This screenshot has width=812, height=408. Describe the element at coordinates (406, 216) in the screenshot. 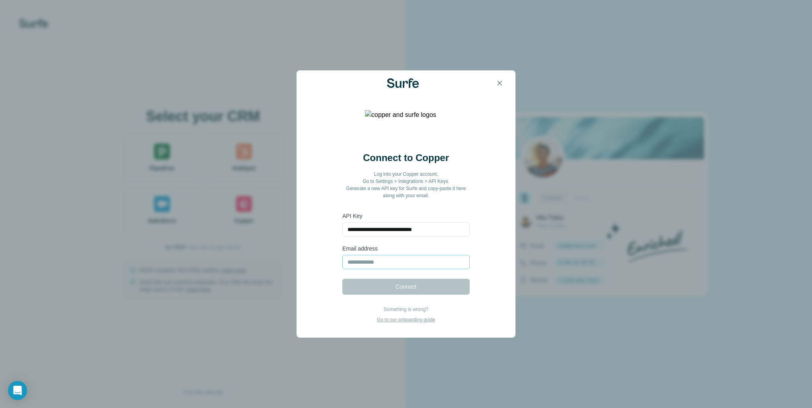

I see `label: API Key` at that location.